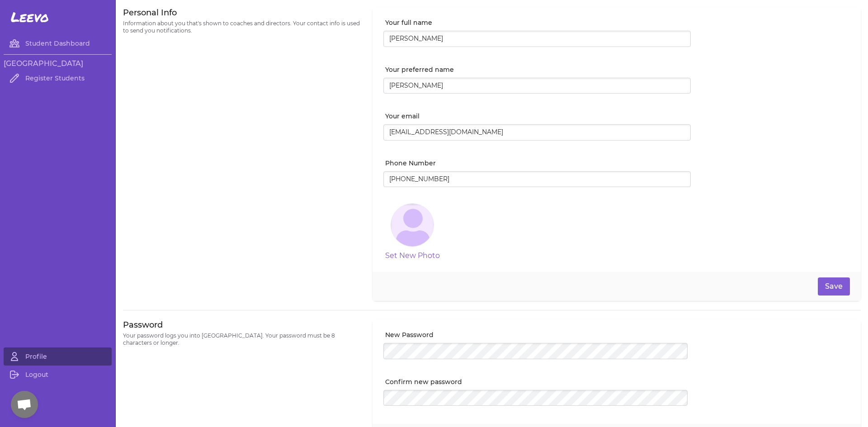  Describe the element at coordinates (412, 256) in the screenshot. I see `button: Set New Photo` at that location.